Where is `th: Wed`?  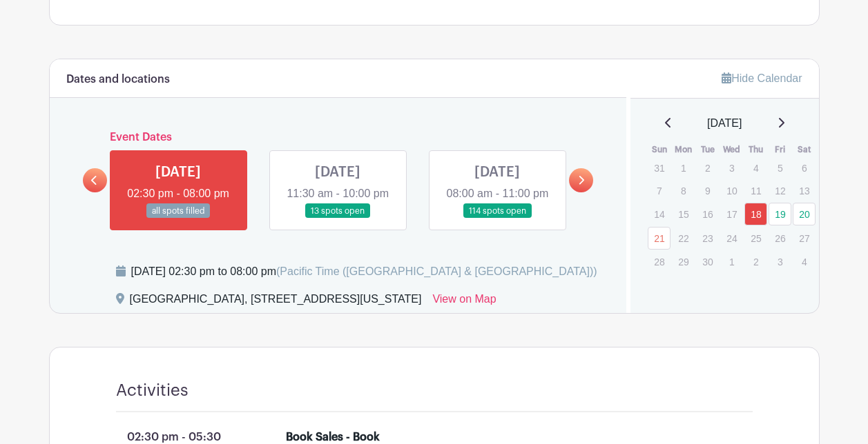 th: Wed is located at coordinates (731, 150).